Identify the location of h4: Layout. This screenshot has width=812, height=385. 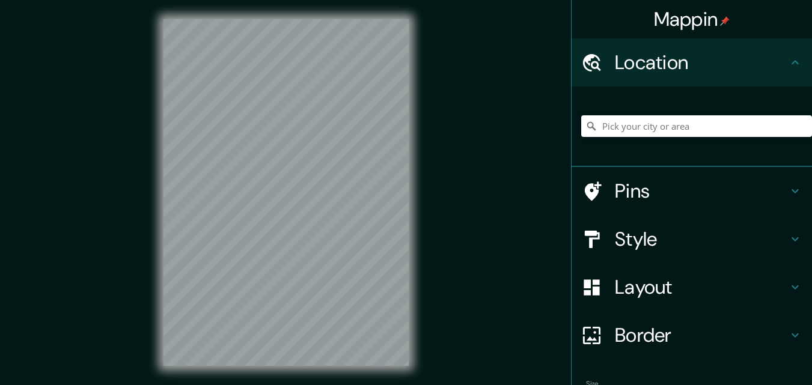
(701, 287).